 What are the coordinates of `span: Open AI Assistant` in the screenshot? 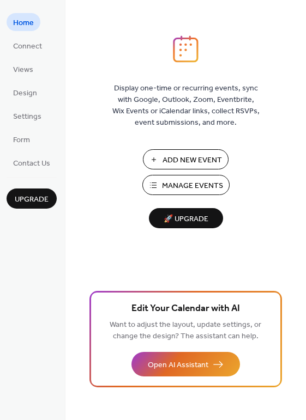 It's located at (178, 365).